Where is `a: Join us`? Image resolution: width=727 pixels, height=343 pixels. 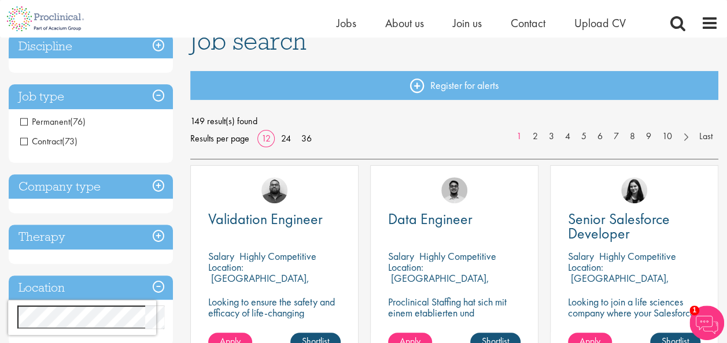 a: Join us is located at coordinates (467, 23).